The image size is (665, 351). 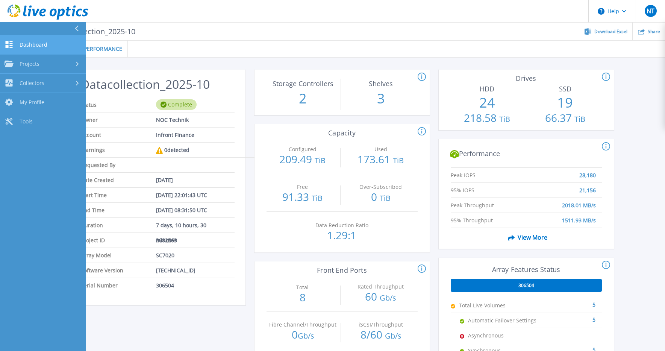 I want to click on p: Over-Subscribed, so click(x=381, y=187).